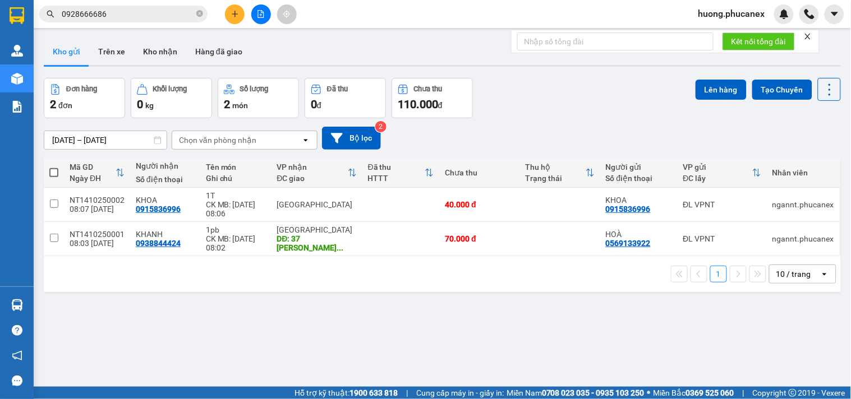 The width and height of the screenshot is (851, 399). I want to click on span: Miền Bắc, so click(694, 393).